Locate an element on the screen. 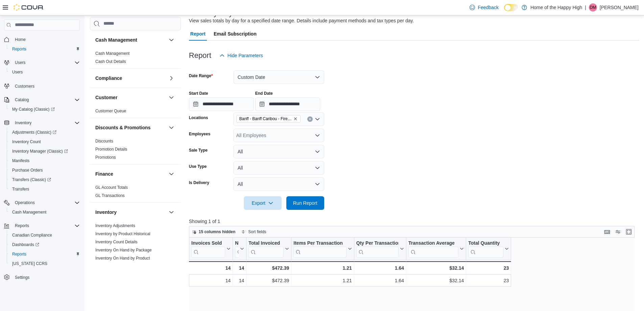 This screenshot has height=311, width=644. span: Transfers is located at coordinates (45, 189).